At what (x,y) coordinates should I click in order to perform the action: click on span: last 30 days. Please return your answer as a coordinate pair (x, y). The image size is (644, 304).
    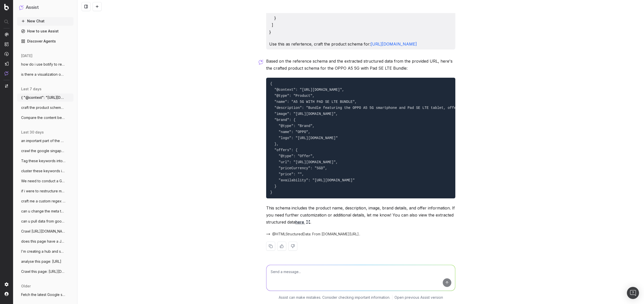
    Looking at the image, I should click on (32, 132).